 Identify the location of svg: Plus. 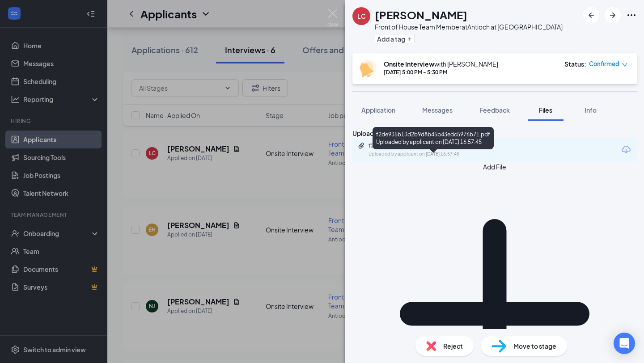
(409, 39).